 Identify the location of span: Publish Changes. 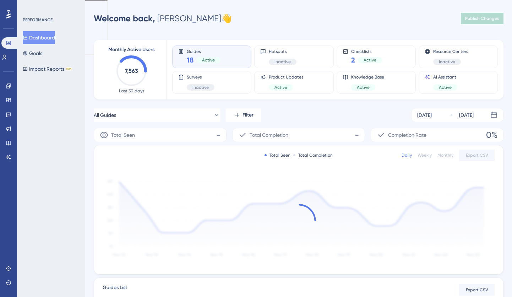
(482, 18).